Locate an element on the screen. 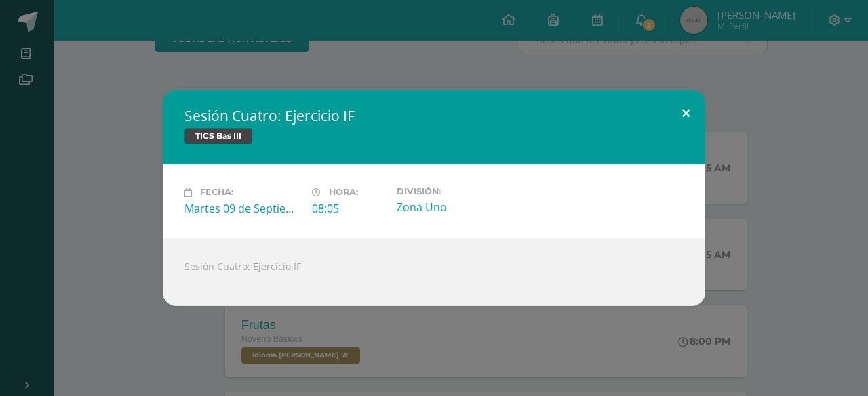  span: Fecha: is located at coordinates (216, 192).